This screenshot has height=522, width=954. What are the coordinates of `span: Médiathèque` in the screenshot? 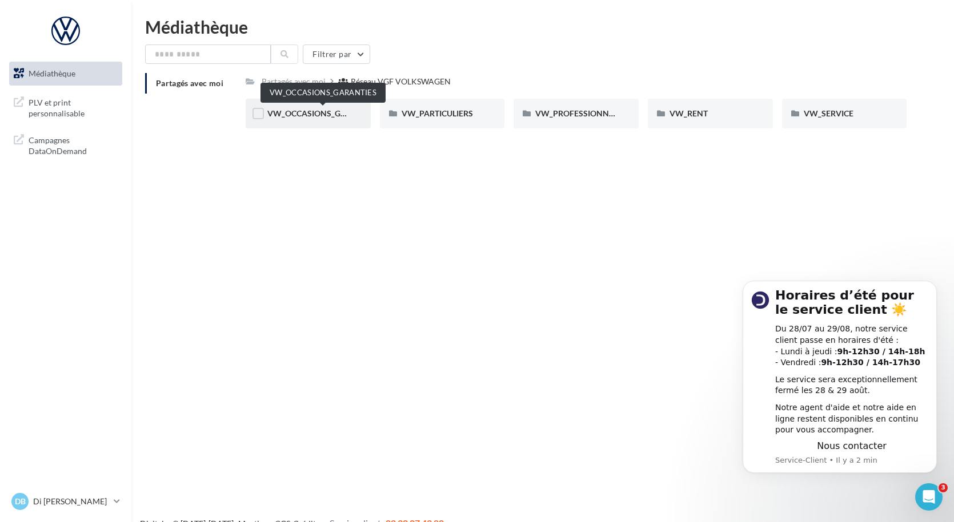 It's located at (52, 73).